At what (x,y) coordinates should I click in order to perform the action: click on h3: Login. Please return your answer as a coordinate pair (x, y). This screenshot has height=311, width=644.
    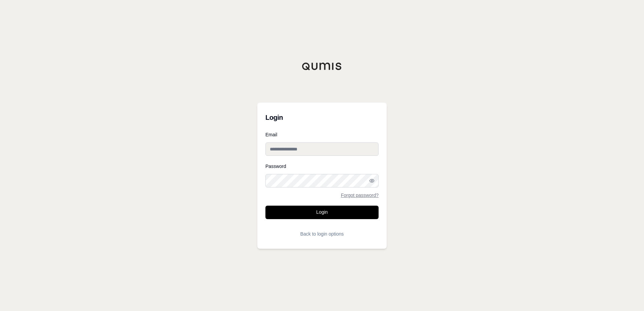
    Looking at the image, I should click on (322, 117).